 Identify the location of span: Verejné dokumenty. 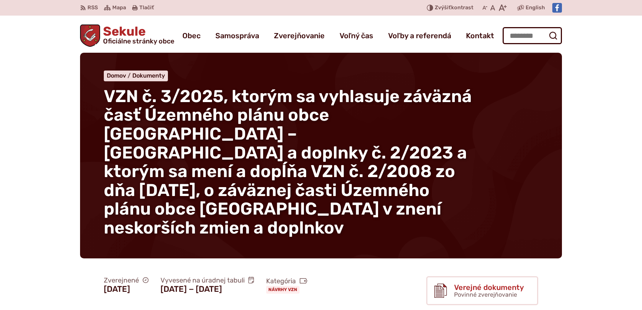
(489, 287).